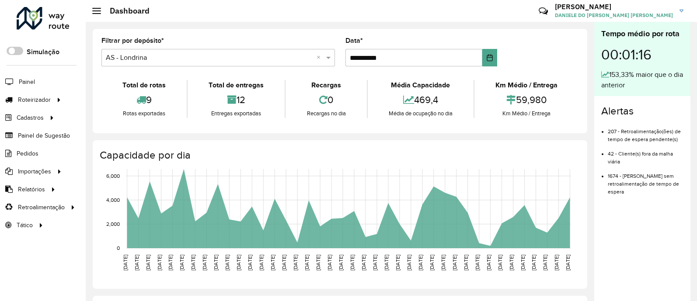 Image resolution: width=697 pixels, height=301 pixels. I want to click on div: Recargas, so click(326, 85).